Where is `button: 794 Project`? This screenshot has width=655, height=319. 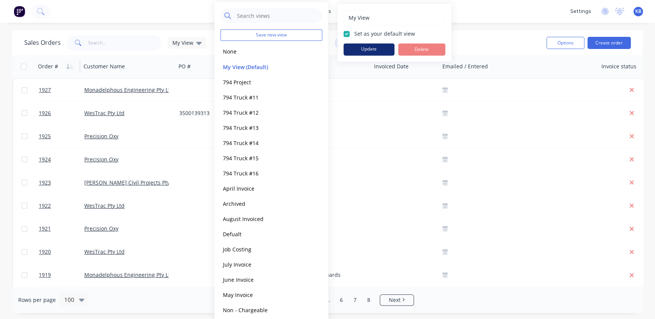
button: 794 Project is located at coordinates (264, 82).